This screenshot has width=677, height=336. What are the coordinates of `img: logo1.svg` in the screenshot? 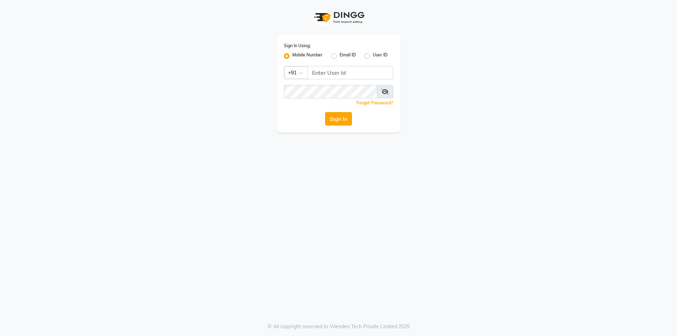 It's located at (338, 17).